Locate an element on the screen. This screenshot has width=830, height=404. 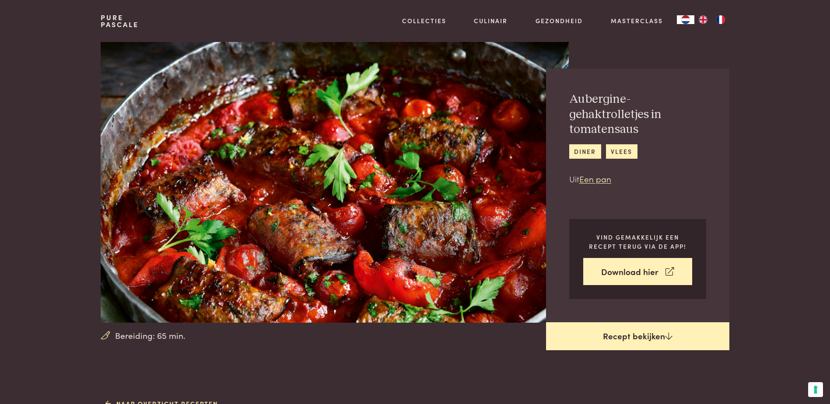
ul: Language list is located at coordinates (712, 20).